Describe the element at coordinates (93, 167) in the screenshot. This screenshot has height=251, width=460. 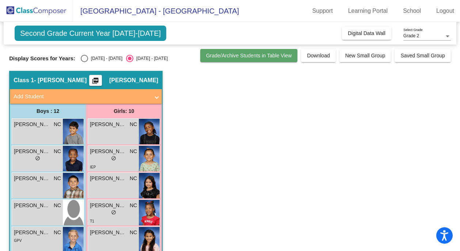
I see `span: IEP` at that location.